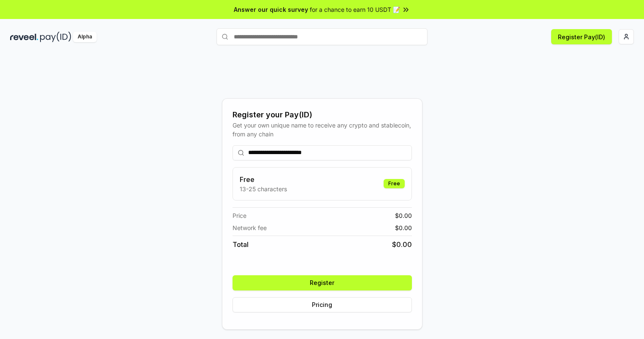  What do you see at coordinates (239, 216) in the screenshot?
I see `span: Price` at bounding box center [239, 216].